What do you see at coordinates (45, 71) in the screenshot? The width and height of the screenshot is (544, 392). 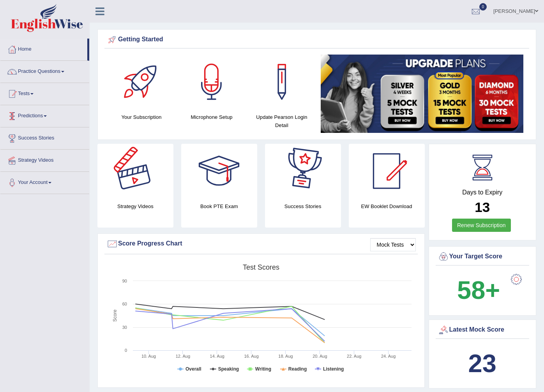 I see `a: Practice Questions` at bounding box center [45, 71].